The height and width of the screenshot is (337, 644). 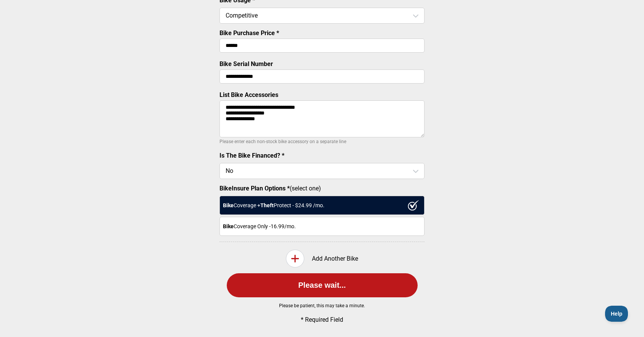 What do you see at coordinates (246, 64) in the screenshot?
I see `label: Bike Serial Number` at bounding box center [246, 64].